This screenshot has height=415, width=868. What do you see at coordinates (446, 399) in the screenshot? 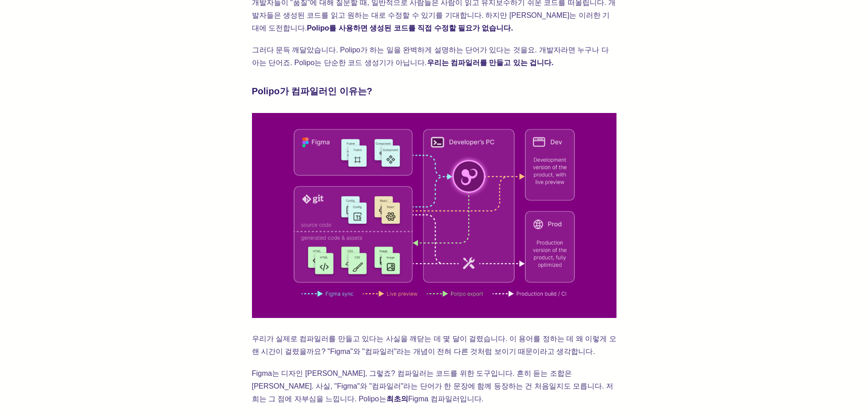
I see `font: Figma 컴파일러입니다.` at bounding box center [446, 399].